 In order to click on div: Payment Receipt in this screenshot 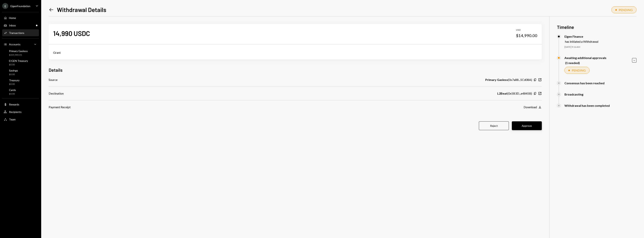, I will do `click(59, 107)`.